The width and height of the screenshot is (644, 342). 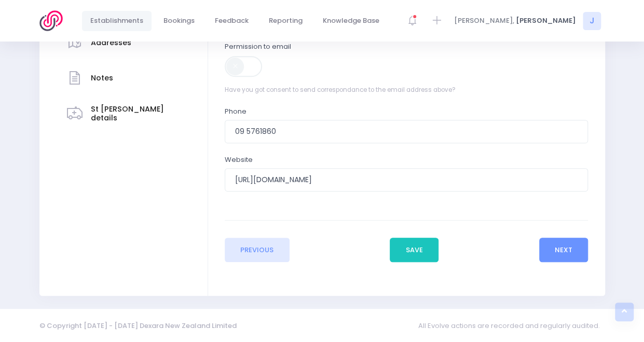 What do you see at coordinates (564, 250) in the screenshot?
I see `button: Next` at bounding box center [564, 250].